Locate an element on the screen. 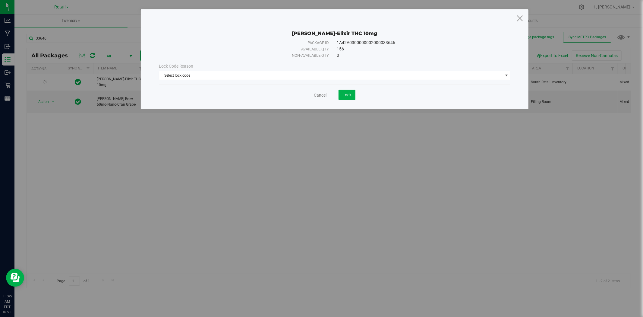  div: Available qty is located at coordinates (252, 49).